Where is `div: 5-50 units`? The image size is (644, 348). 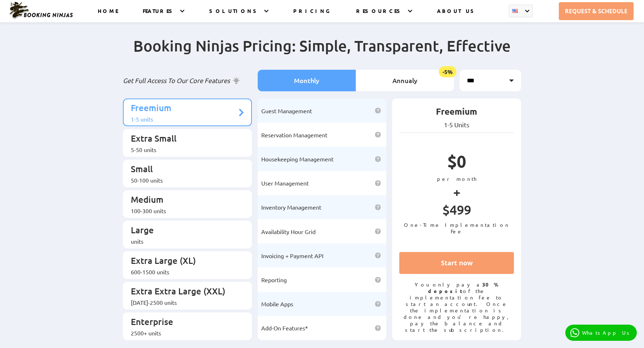 div: 5-50 units is located at coordinates (183, 150).